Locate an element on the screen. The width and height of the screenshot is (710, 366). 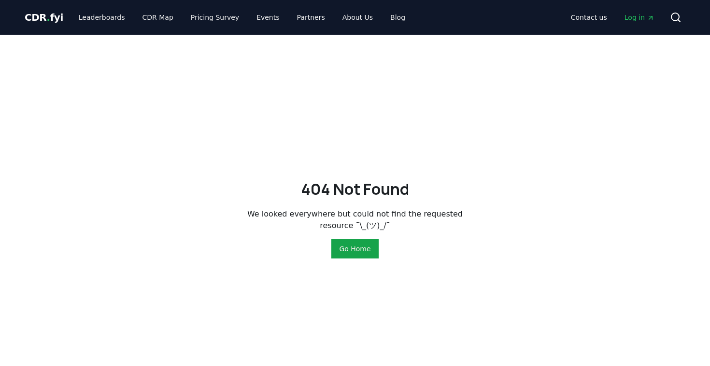
a: Log in is located at coordinates (639, 17).